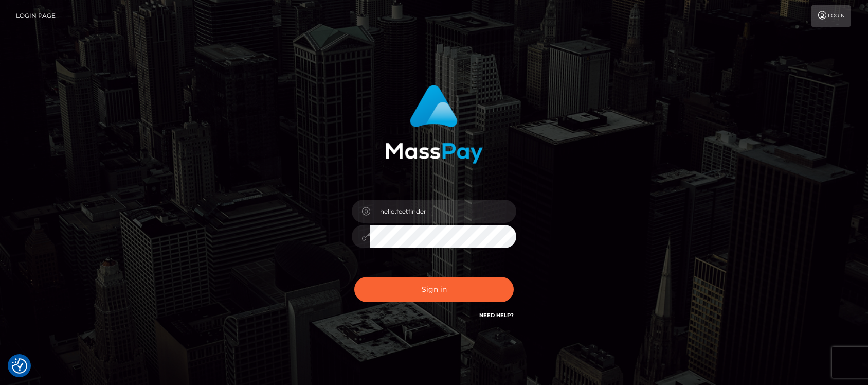 This screenshot has width=868, height=385. What do you see at coordinates (434, 289) in the screenshot?
I see `button: Sign in` at bounding box center [434, 289].